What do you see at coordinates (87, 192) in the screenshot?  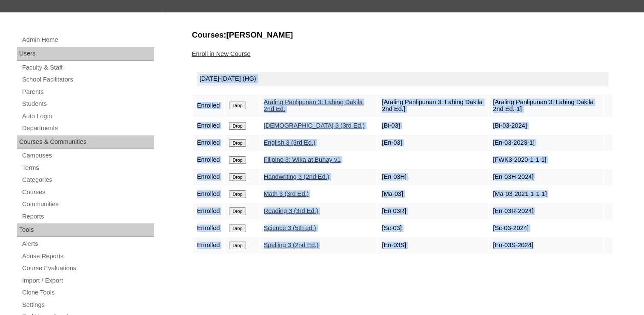 I see `a: Courses` at bounding box center [87, 192].